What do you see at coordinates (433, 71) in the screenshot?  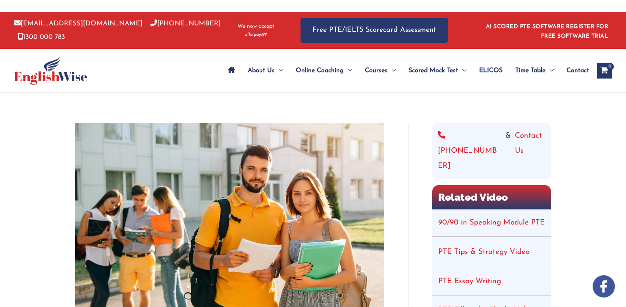 I see `span: Scored Mock Test` at bounding box center [433, 71].